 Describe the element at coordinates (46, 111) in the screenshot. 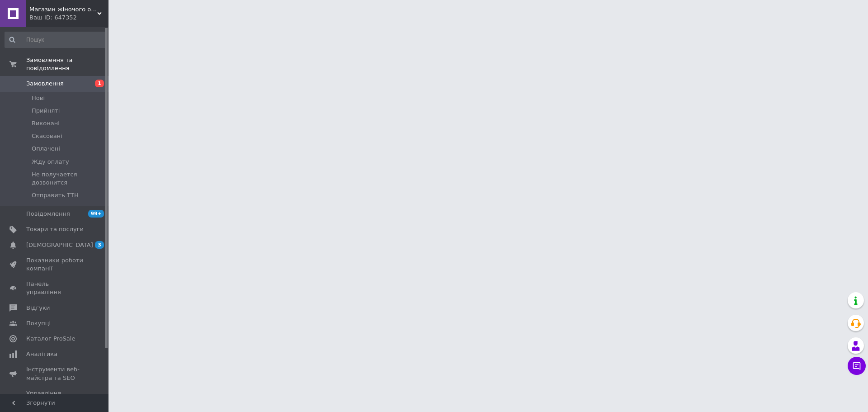

I see `span: Прийняті` at that location.